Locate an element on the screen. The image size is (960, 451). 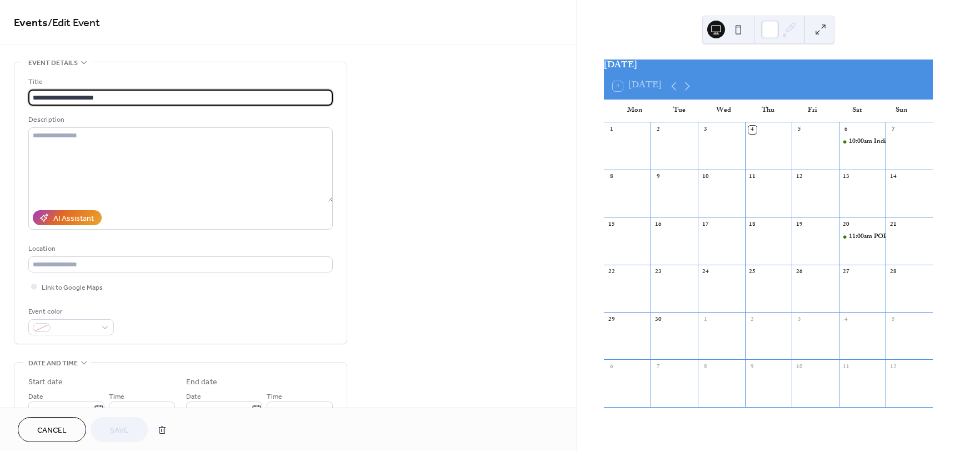
div: Title is located at coordinates (180, 82).